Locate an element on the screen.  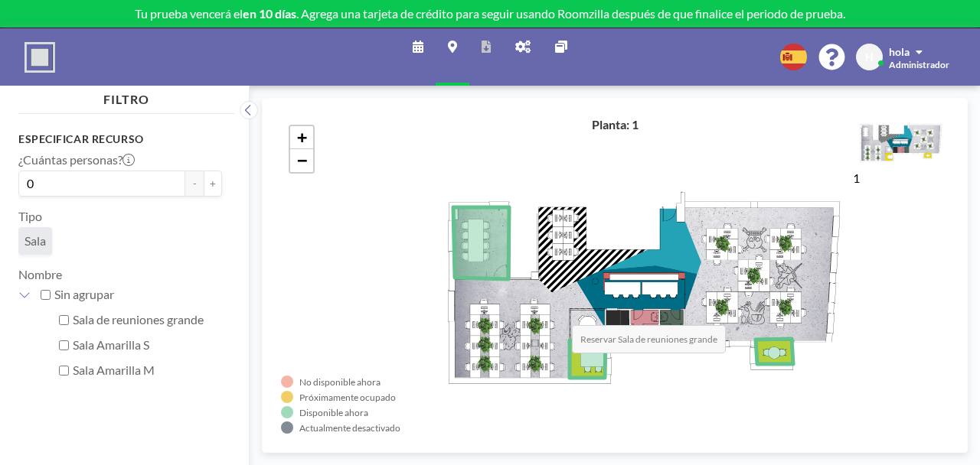
label: ¿Cuántas personas? is located at coordinates (77, 160).